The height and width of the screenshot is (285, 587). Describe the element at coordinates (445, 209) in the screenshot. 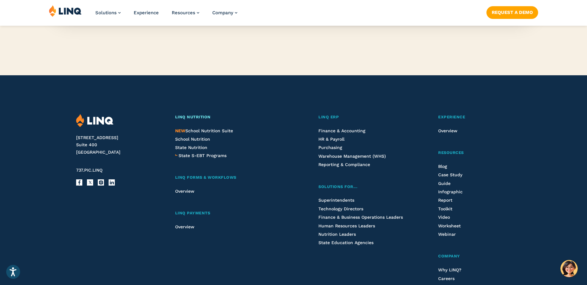

I see `a: Toolkit` at that location.